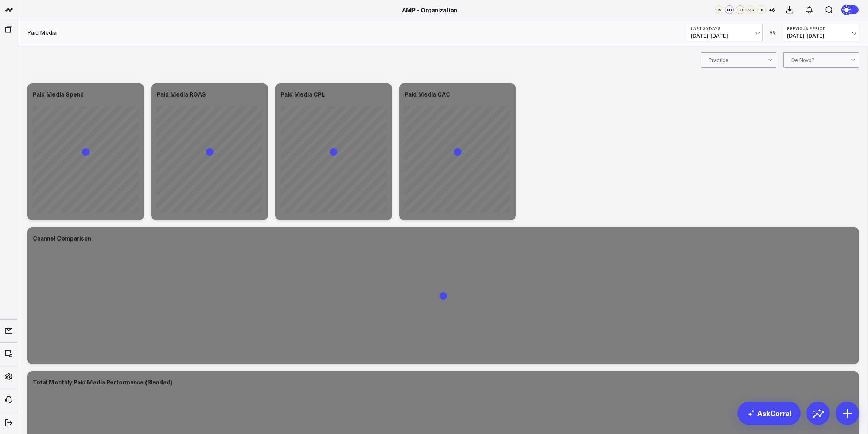 The width and height of the screenshot is (868, 434). Describe the element at coordinates (42, 32) in the screenshot. I see `a: Paid Media` at that location.